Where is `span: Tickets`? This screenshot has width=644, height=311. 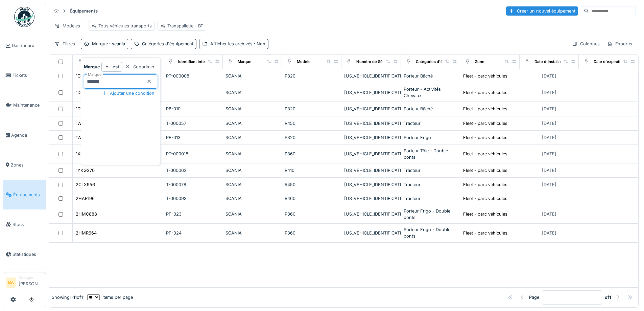 span: Tickets is located at coordinates (28, 75).